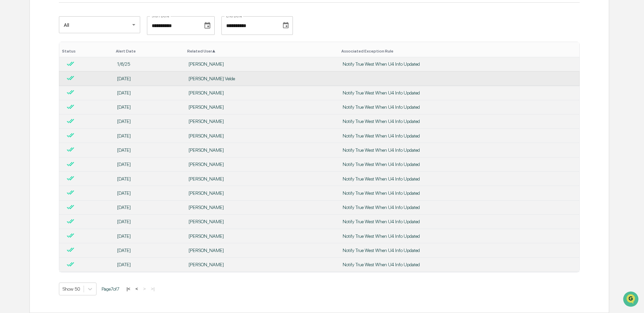 The width and height of the screenshot is (644, 313). Describe the element at coordinates (110, 289) in the screenshot. I see `span: Page 7 of 7` at that location.